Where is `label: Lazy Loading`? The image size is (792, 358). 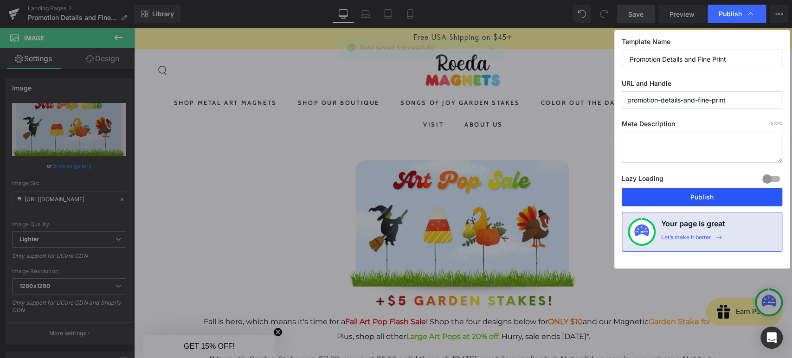
label: Lazy Loading is located at coordinates (643, 180).